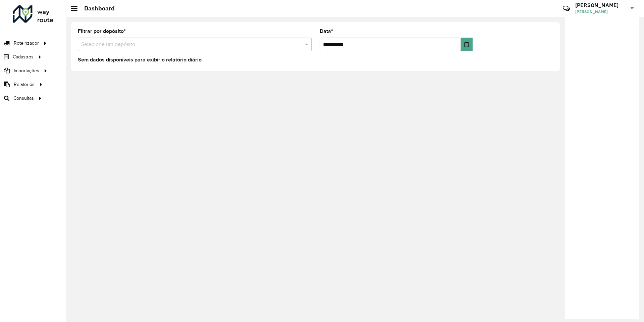 The height and width of the screenshot is (322, 644). What do you see at coordinates (467, 44) in the screenshot?
I see `button: Choose Date` at bounding box center [467, 44].